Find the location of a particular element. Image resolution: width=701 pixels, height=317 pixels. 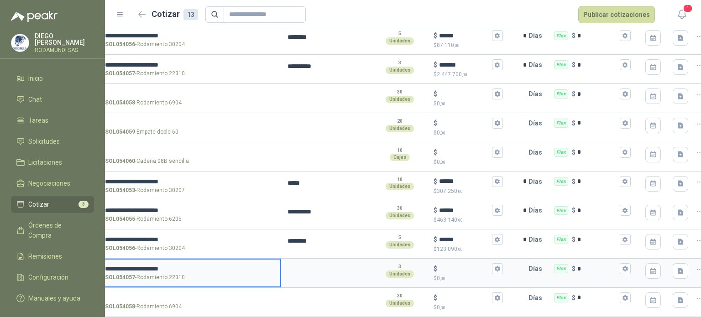

span: Órdenes de Compra is located at coordinates (57, 231).